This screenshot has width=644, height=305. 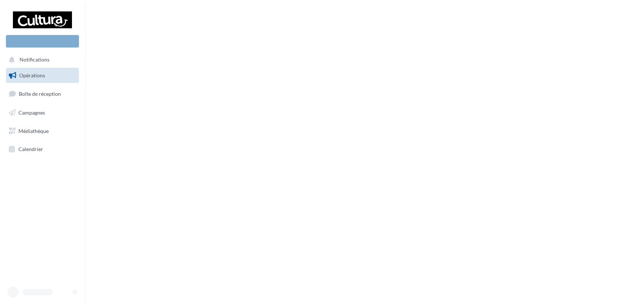 What do you see at coordinates (43, 41) in the screenshot?
I see `div: Nouvelle campagne` at bounding box center [43, 41].